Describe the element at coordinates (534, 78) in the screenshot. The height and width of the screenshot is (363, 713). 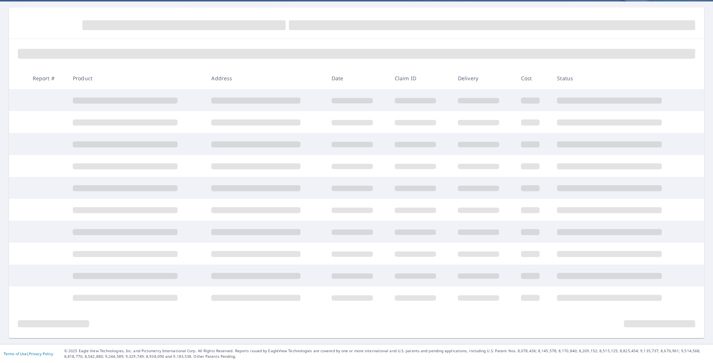
I see `th: Cost` at that location.